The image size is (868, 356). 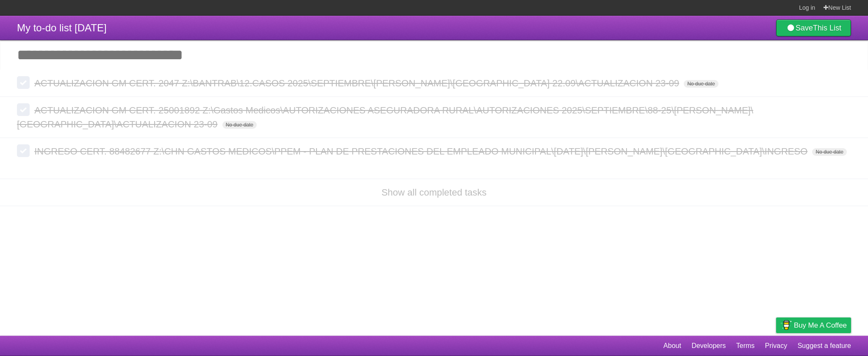 I want to click on b: This List, so click(x=827, y=28).